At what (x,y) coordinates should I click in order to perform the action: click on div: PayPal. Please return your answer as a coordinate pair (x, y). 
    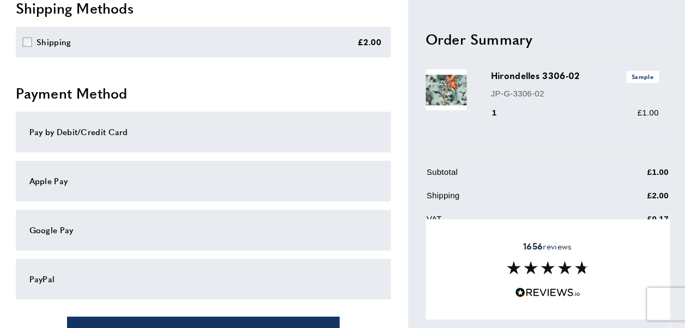
    Looking at the image, I should click on (203, 279).